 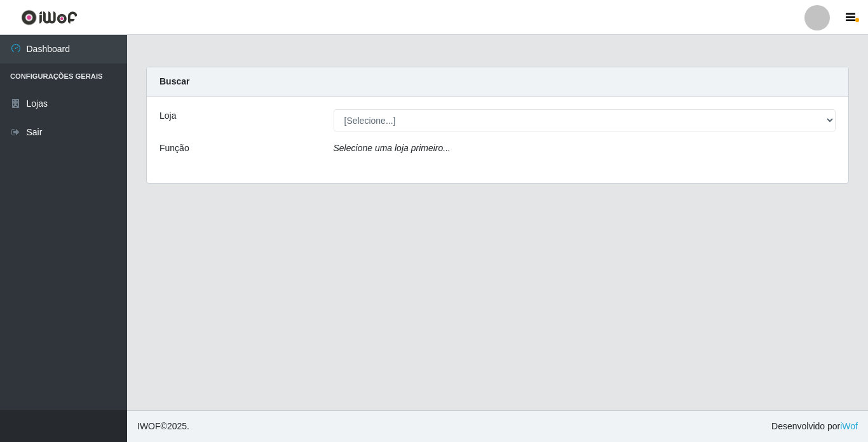 What do you see at coordinates (174, 81) in the screenshot?
I see `strong: Buscar` at bounding box center [174, 81].